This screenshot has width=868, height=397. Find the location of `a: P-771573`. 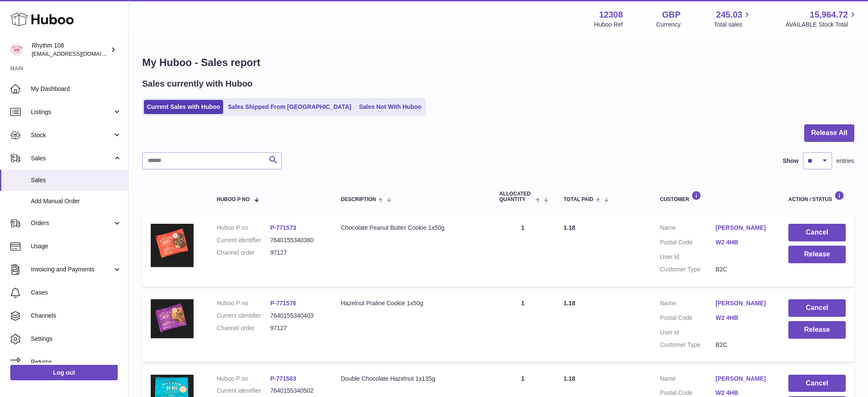

a: P-771573 is located at coordinates (283, 228).